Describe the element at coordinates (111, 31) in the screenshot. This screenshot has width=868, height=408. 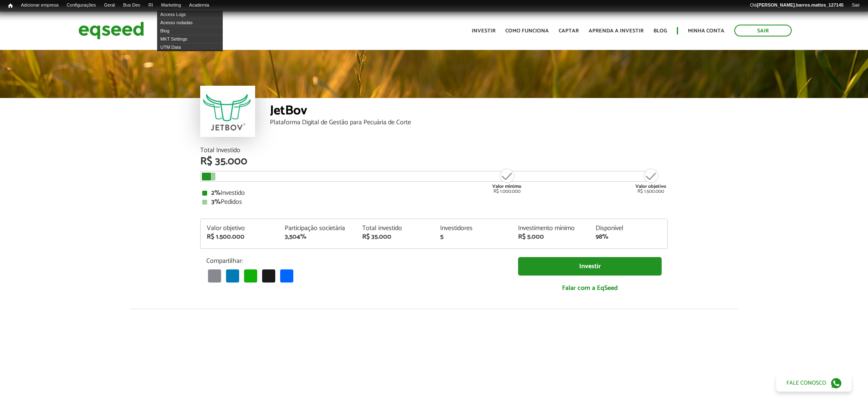
I see `img: EqSeed` at that location.